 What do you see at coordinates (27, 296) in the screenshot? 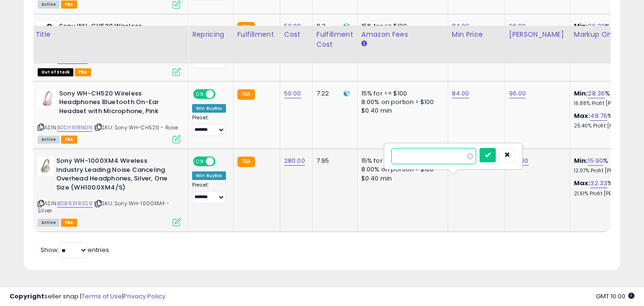
I see `strong: Copyright` at bounding box center [27, 296].